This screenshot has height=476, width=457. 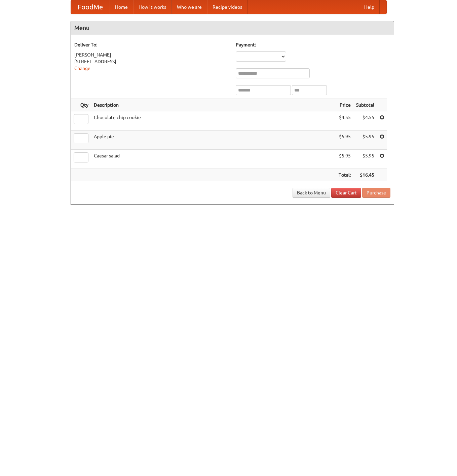 What do you see at coordinates (121, 7) in the screenshot?
I see `a: Home` at bounding box center [121, 7].